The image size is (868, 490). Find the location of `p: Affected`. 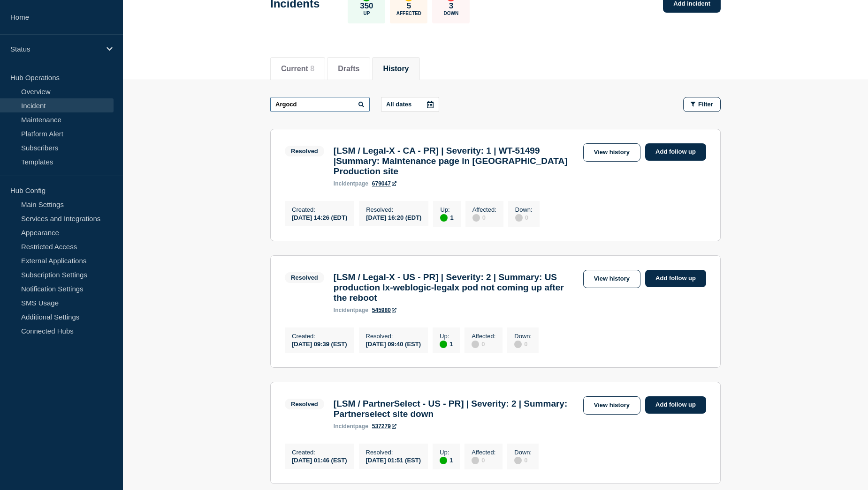

p: Affected is located at coordinates (409, 13).